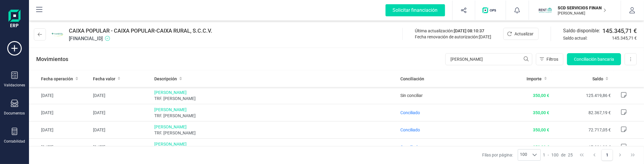 Image resolution: width=644 pixels, height=164 pixels. What do you see at coordinates (535, 79) in the screenshot?
I see `span: Importe` at bounding box center [535, 79].